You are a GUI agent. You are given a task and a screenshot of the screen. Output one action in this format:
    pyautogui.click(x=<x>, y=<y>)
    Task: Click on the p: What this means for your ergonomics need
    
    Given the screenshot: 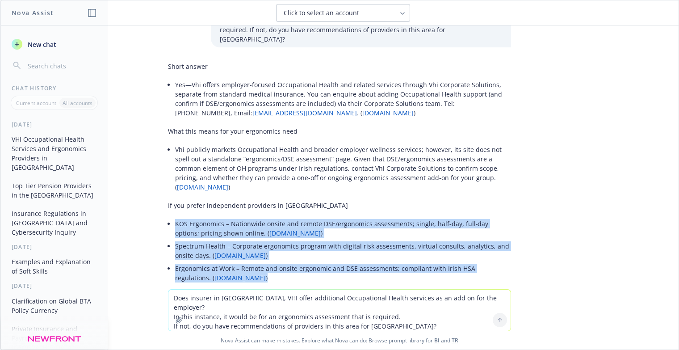 What is the action you would take?
    pyautogui.click(x=339, y=131)
    